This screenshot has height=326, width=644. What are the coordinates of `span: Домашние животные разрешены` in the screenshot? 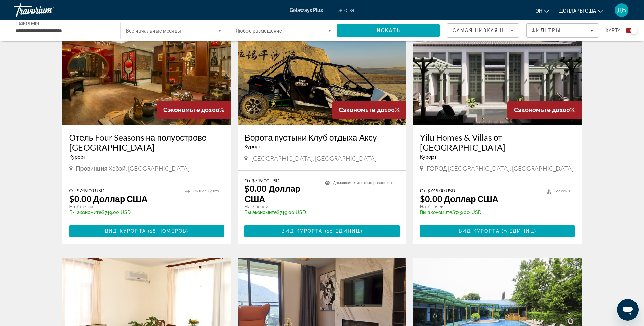 It's located at (364, 183).